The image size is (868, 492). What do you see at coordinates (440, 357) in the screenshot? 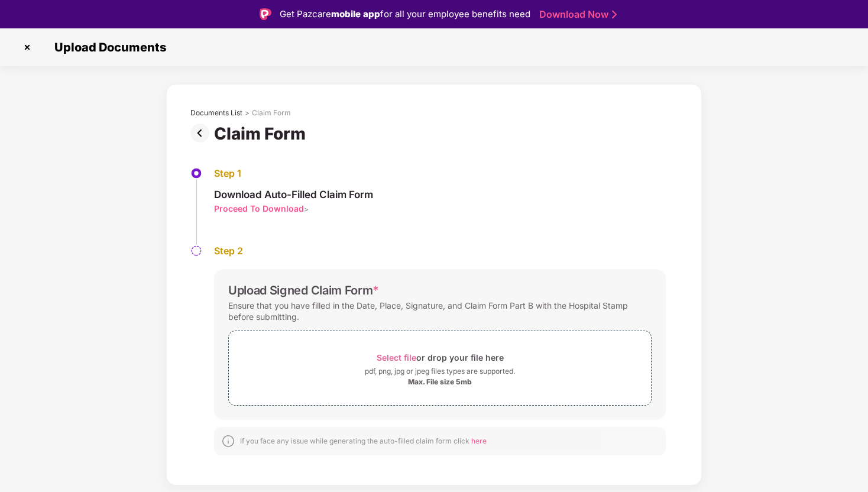
I see `div: or drop your file here` at bounding box center [440, 357].